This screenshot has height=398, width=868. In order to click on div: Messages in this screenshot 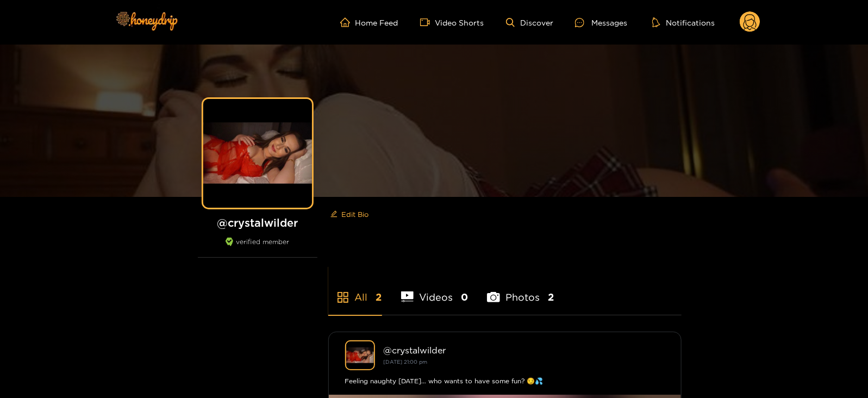, I will do `click(601, 22)`.